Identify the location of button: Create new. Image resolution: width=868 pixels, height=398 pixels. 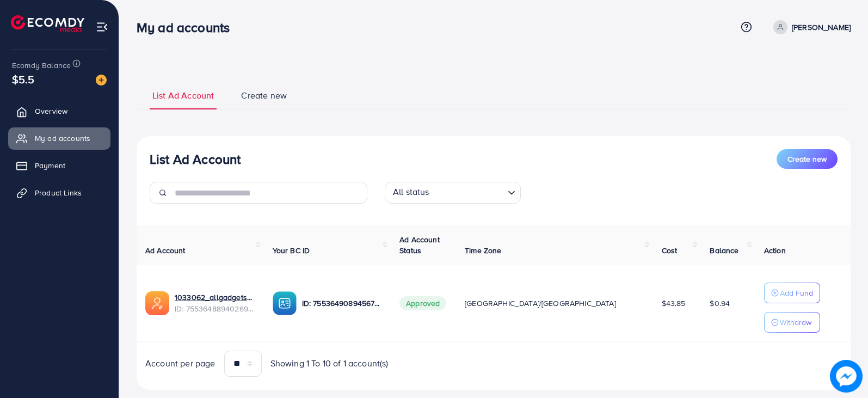
(807, 159).